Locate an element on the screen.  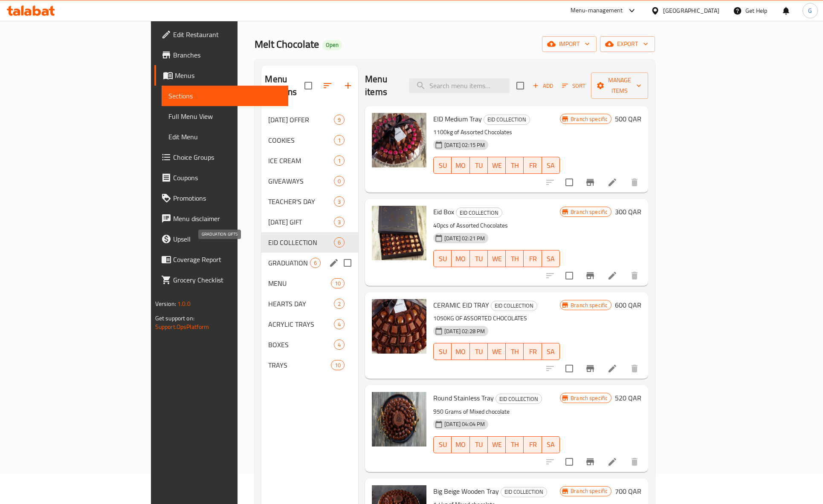
button: delete is located at coordinates (634, 369).